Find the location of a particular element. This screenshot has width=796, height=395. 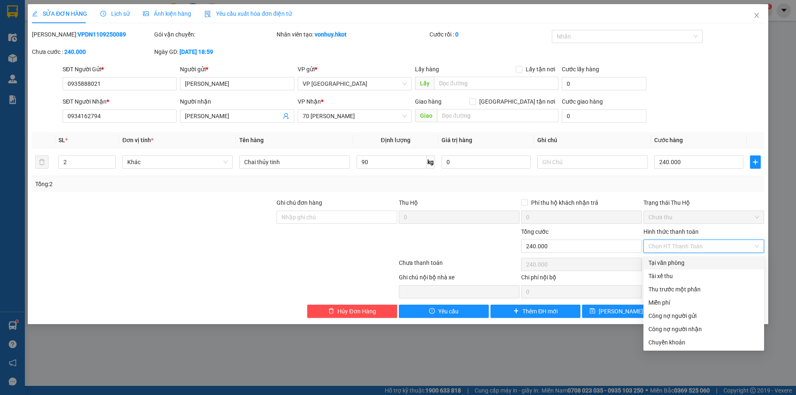

div: Người gửi is located at coordinates (237, 69).